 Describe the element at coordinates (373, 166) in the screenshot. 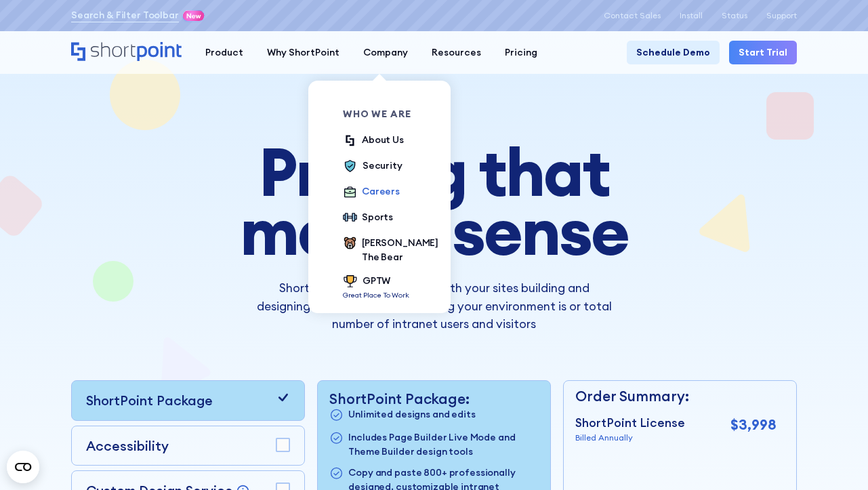

I see `a: Security` at that location.